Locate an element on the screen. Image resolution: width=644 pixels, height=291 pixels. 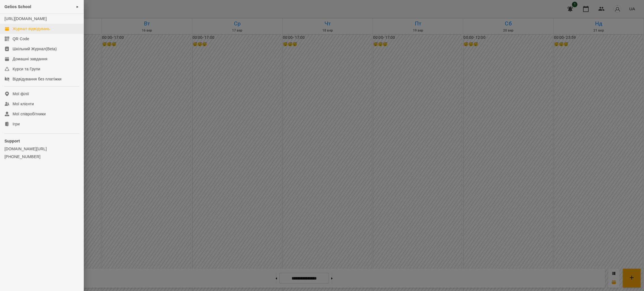
p: Support is located at coordinates (42, 141).